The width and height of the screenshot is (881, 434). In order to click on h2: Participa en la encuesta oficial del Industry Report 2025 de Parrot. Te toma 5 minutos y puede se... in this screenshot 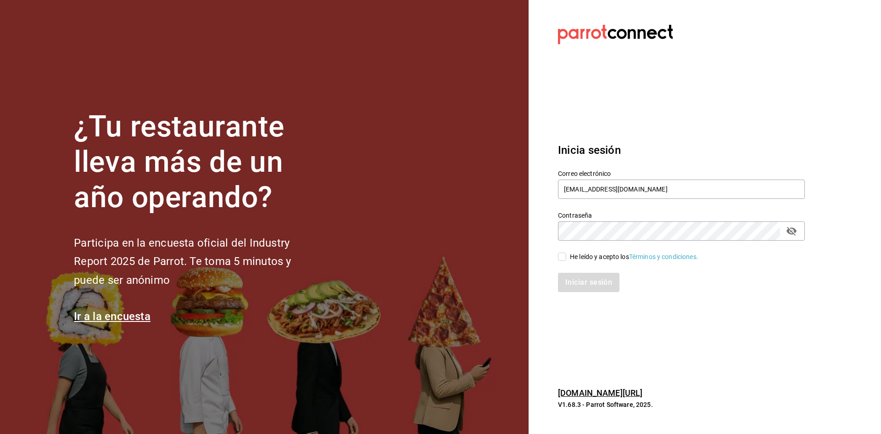, I will do `click(198, 262)`.